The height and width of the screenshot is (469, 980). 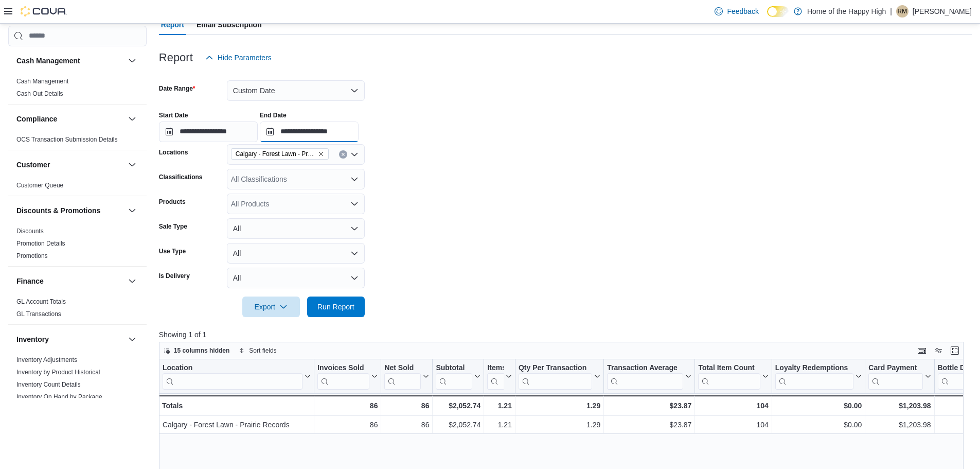 What do you see at coordinates (895, 376) in the screenshot?
I see `div: Card Payment` at bounding box center [895, 376].